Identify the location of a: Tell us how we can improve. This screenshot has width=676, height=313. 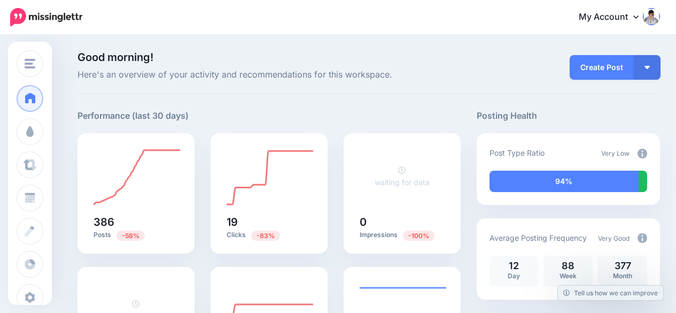
(611, 293).